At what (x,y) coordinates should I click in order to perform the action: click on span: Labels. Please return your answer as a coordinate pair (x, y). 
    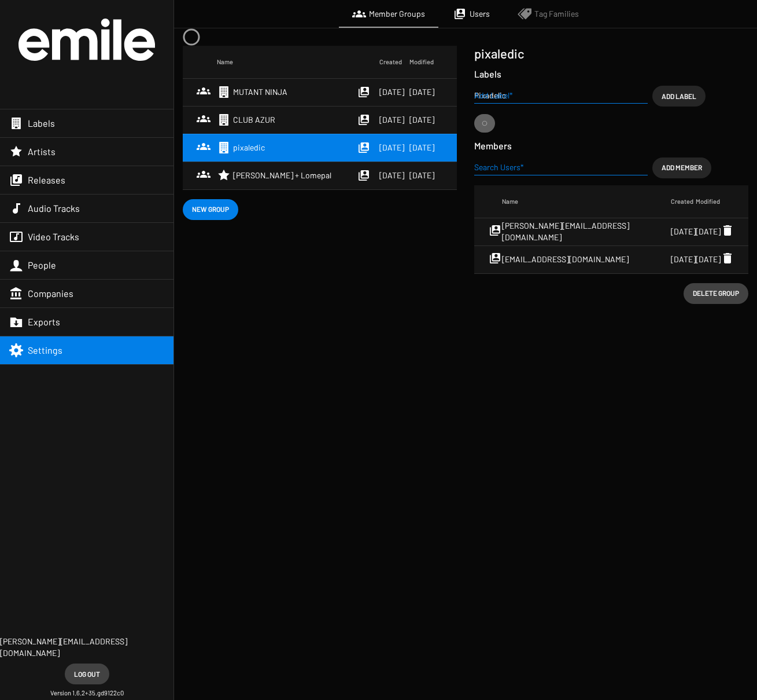
    Looking at the image, I should click on (41, 123).